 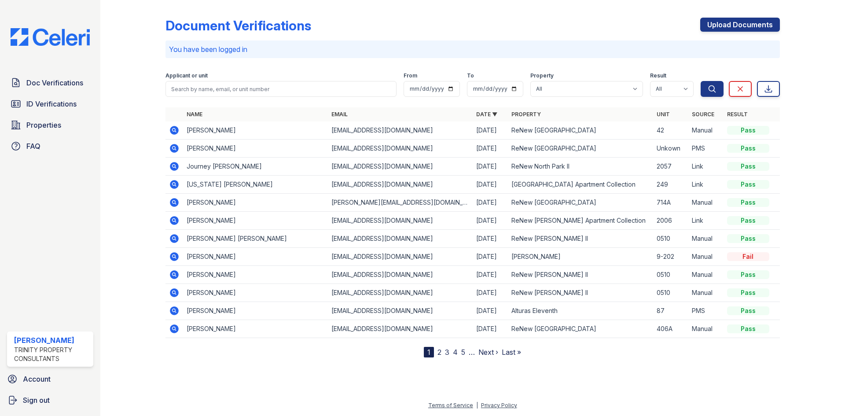 I want to click on td: 714A, so click(x=671, y=202).